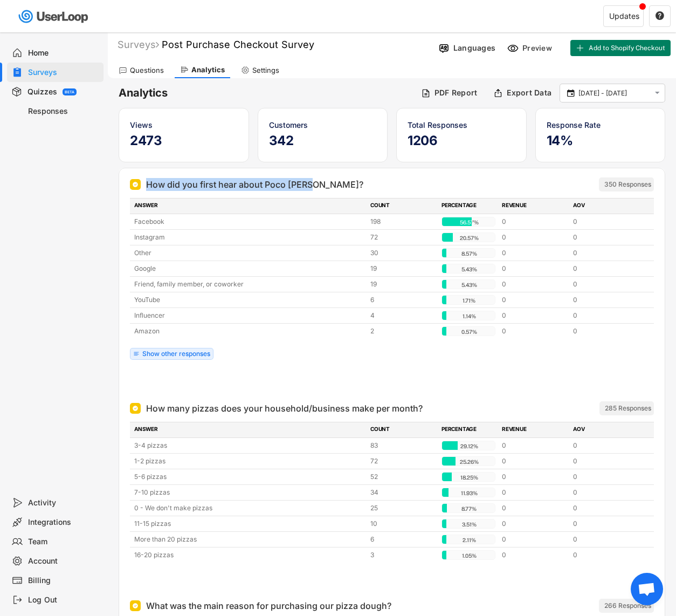  What do you see at coordinates (402, 206) in the screenshot?
I see `div: COUNT` at bounding box center [402, 206].